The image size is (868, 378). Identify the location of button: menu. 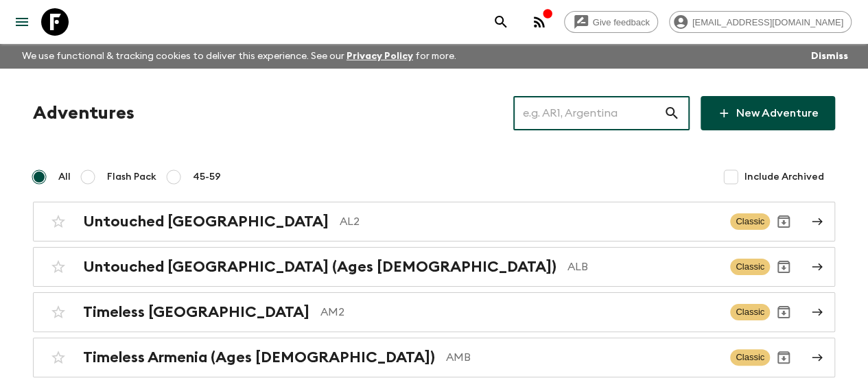
(22, 22).